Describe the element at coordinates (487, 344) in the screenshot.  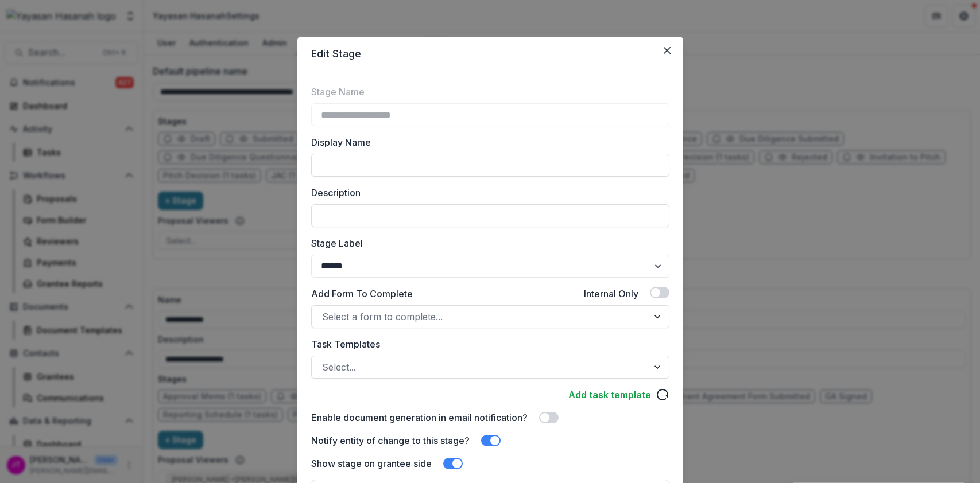
I see `label: Task Templates` at that location.